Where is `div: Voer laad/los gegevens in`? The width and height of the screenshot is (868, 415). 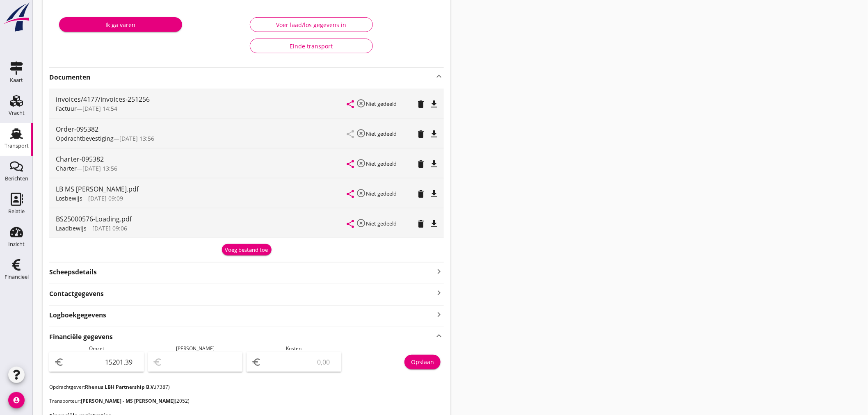 div: Voer laad/los gegevens in is located at coordinates (311, 25).